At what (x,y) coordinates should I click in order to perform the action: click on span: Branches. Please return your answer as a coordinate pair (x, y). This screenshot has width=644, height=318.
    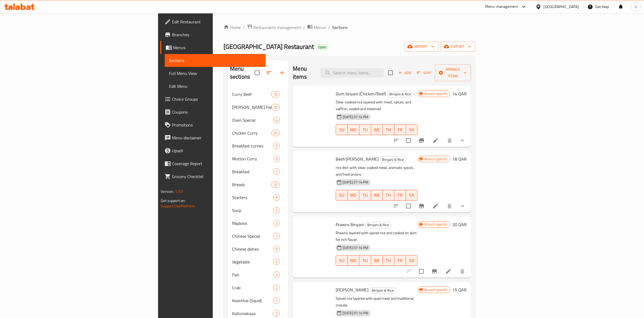
    Looking at the image, I should click on (217, 35).